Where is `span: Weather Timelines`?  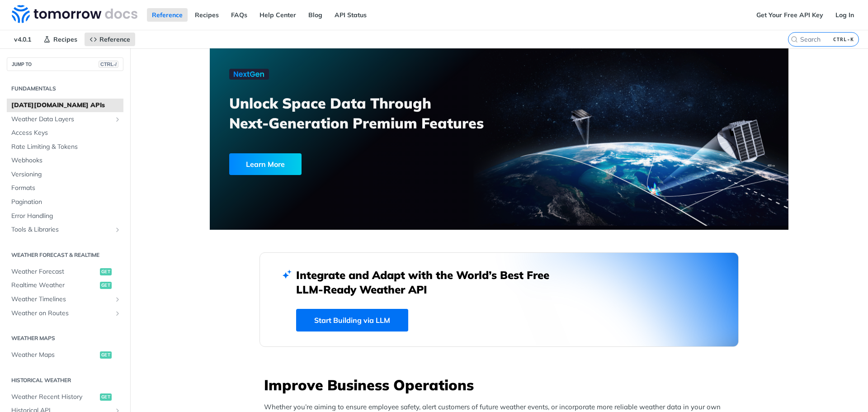 span: Weather Timelines is located at coordinates (61, 299).